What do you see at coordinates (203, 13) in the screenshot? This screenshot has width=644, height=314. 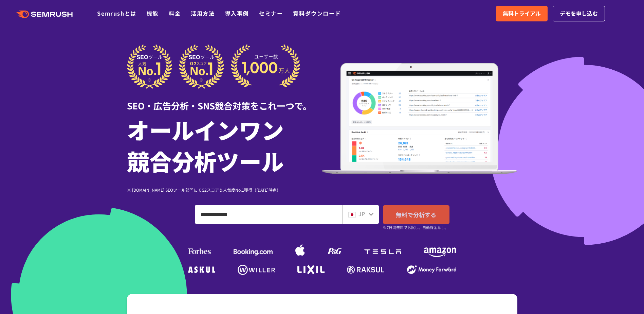 I see `a: 活用方法` at bounding box center [203, 13].